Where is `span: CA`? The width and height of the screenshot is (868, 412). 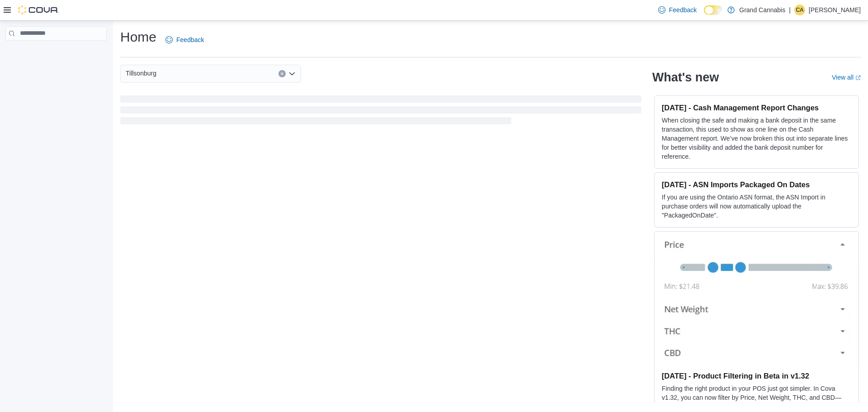
span: CA is located at coordinates (800, 10).